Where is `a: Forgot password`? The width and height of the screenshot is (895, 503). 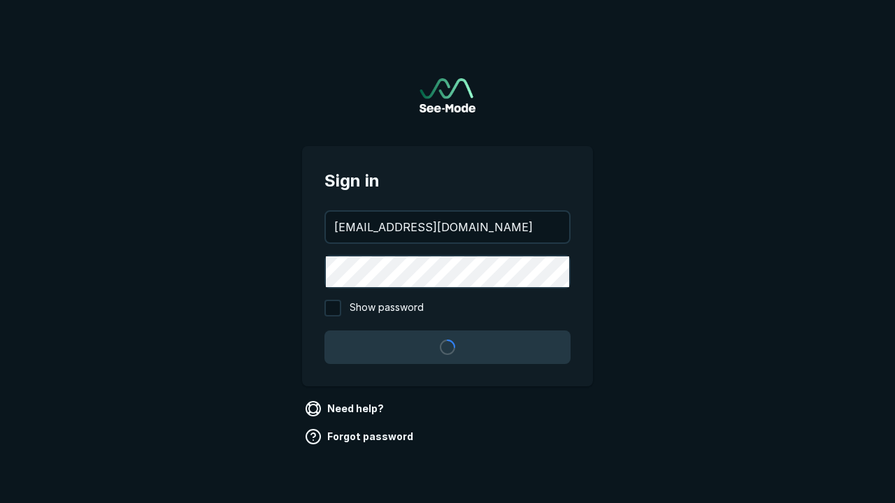 a: Forgot password is located at coordinates (360, 437).